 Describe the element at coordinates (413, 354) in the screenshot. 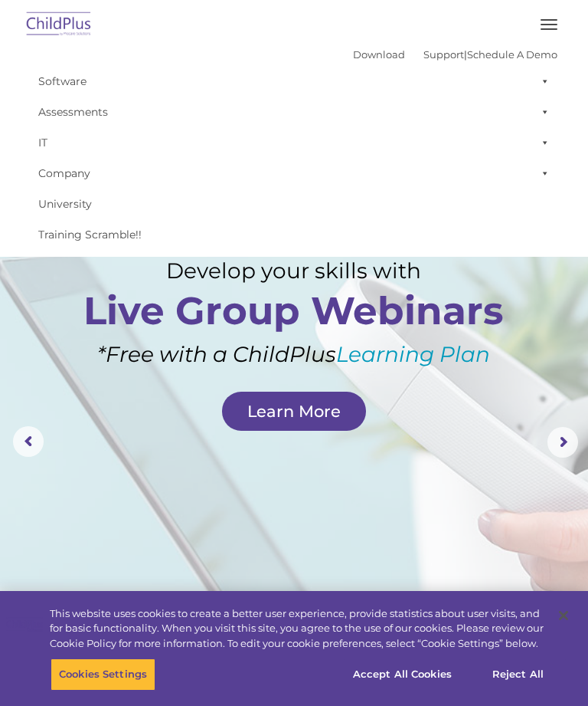

I see `a: Learning Plan` at that location.